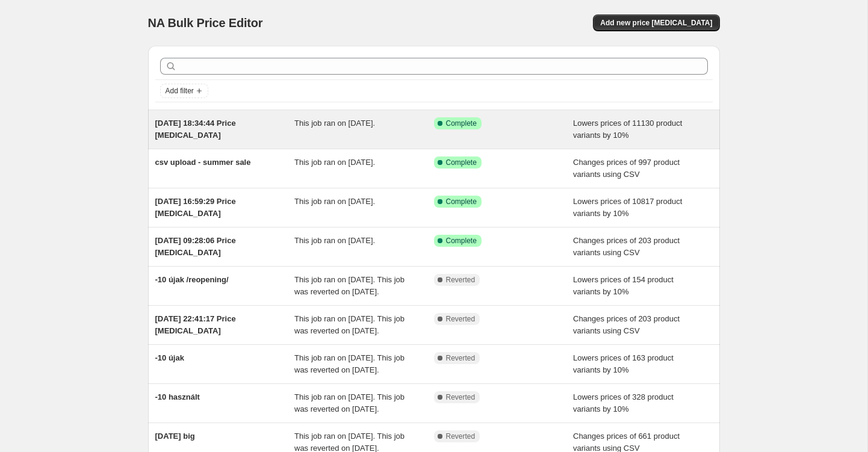  I want to click on span: Lowers prices of 11130 product variants by 10%, so click(627, 129).